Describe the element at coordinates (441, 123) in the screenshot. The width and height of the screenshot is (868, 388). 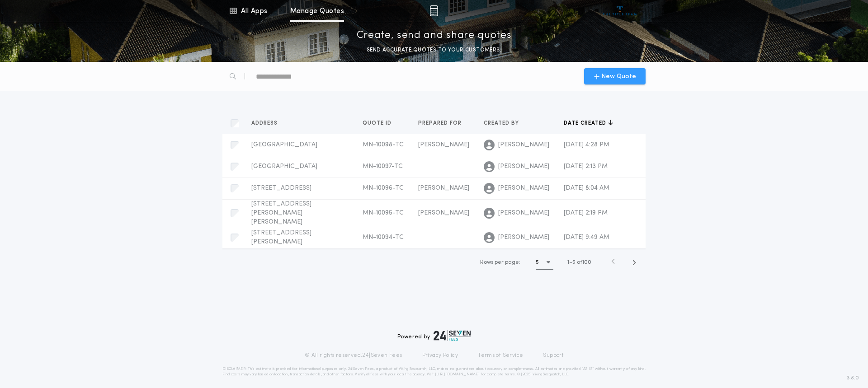
I see `button: Prepared for` at that location.